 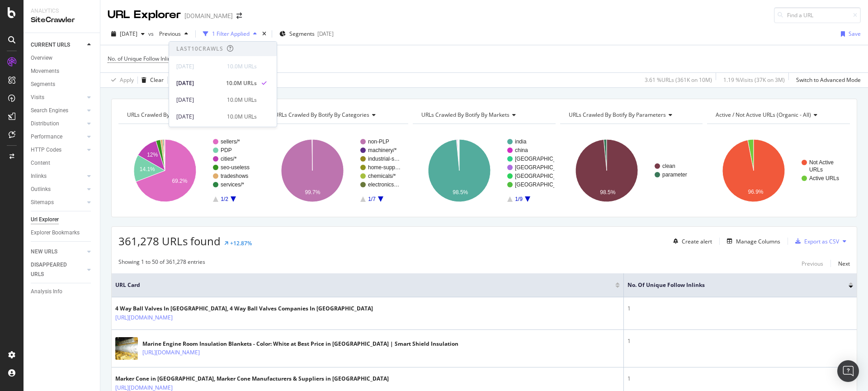 What do you see at coordinates (236, 167) in the screenshot?
I see `text: seo-useless` at bounding box center [236, 167].